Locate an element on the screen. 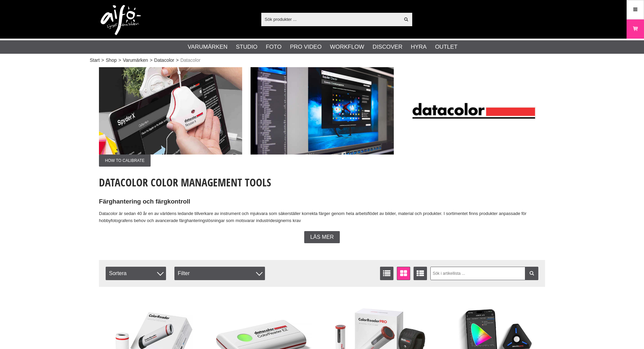 This screenshot has width=644, height=349. a: Fönstervisning is located at coordinates (404, 273).